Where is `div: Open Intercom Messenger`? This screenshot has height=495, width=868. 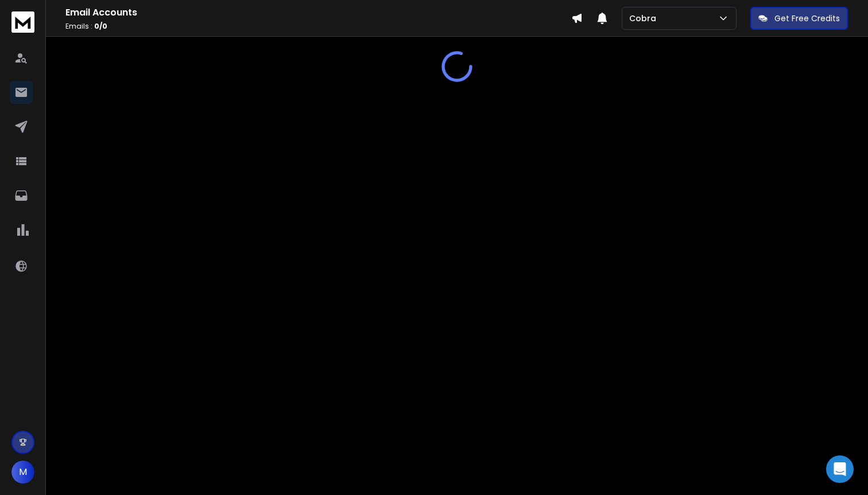 div: Open Intercom Messenger is located at coordinates (840, 470).